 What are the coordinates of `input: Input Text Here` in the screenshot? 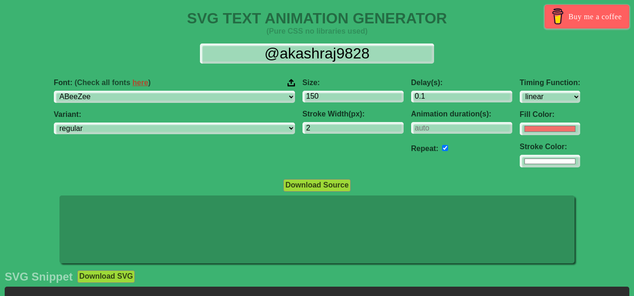 It's located at (317, 53).